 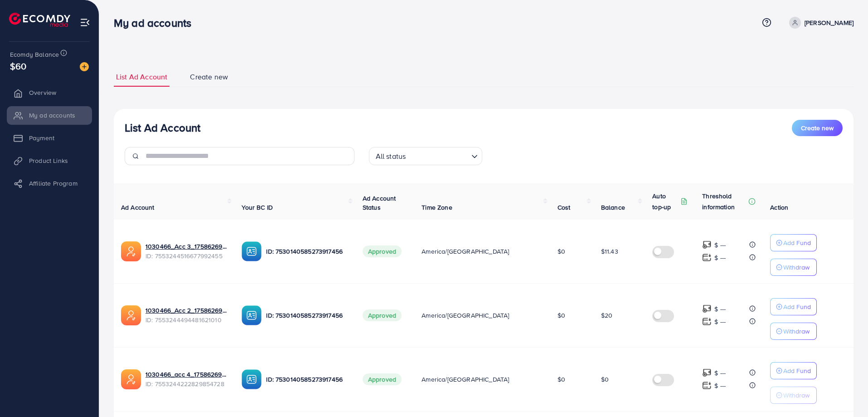 I want to click on p: Threshold information, so click(x=725, y=201).